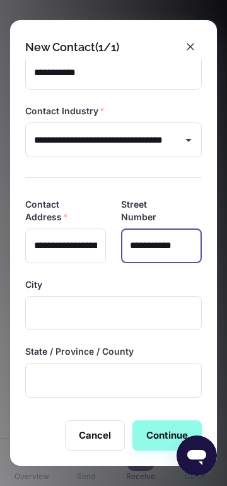 The height and width of the screenshot is (486, 227). I want to click on button: Continue, so click(167, 436).